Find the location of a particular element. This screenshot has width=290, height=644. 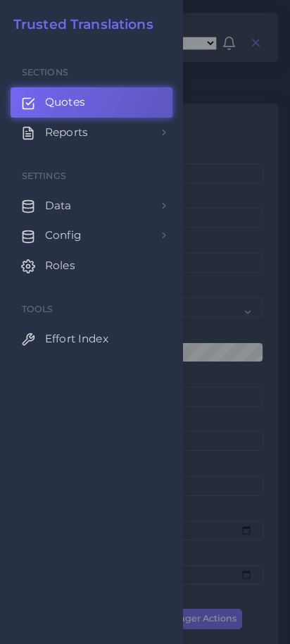

span: Reports is located at coordinates (66, 132).